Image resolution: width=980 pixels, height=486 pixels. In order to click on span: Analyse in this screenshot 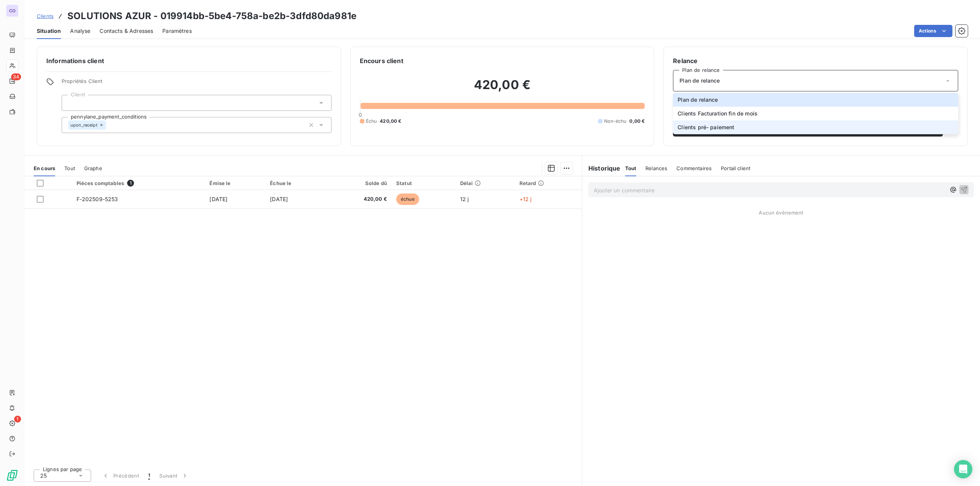, I will do `click(80, 31)`.